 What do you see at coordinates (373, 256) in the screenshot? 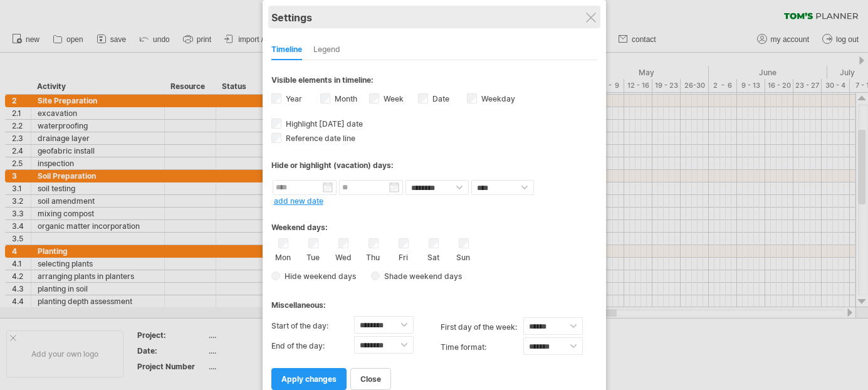
I see `label: Thu` at bounding box center [373, 256].